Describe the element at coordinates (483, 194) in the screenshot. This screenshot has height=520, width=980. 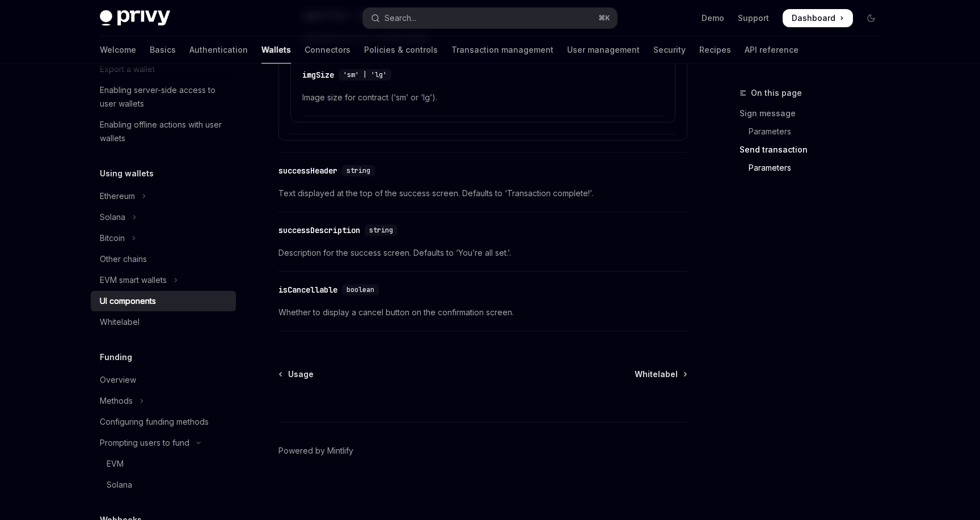
I see `span: Text displayed at the top of the success screen. Defaults to ‘Transaction complete!’.` at that location.